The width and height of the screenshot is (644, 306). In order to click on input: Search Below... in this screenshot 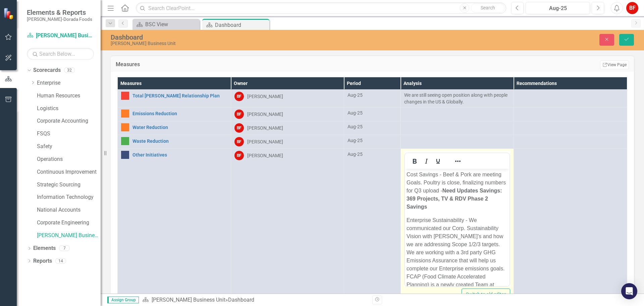, I will do `click(61, 54)`.